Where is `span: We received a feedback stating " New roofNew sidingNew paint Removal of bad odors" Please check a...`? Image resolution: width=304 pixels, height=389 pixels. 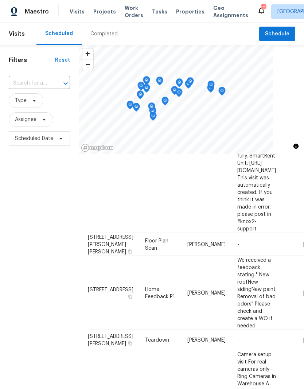
span: We received a feedback stating " New roofNew sidingNew paint Removal of bad odors" Please check a... is located at coordinates (256, 293).